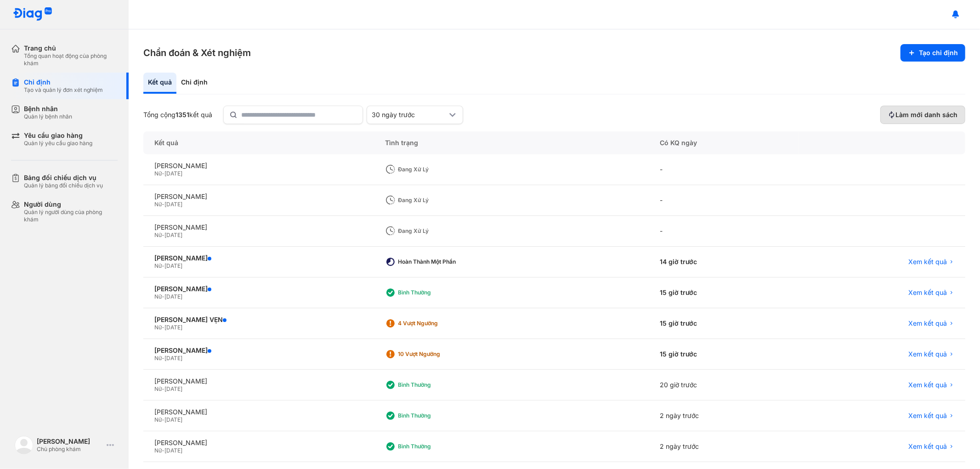  What do you see at coordinates (434, 354) in the screenshot?
I see `div: 10 Vượt ngưỡng` at bounding box center [434, 354].